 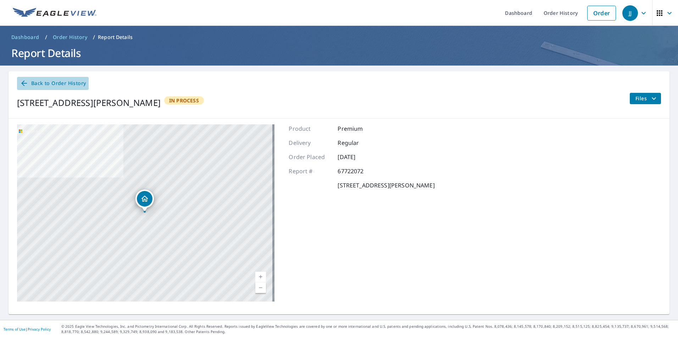 What do you see at coordinates (55, 13) in the screenshot?
I see `img: EV Logo` at bounding box center [55, 13].